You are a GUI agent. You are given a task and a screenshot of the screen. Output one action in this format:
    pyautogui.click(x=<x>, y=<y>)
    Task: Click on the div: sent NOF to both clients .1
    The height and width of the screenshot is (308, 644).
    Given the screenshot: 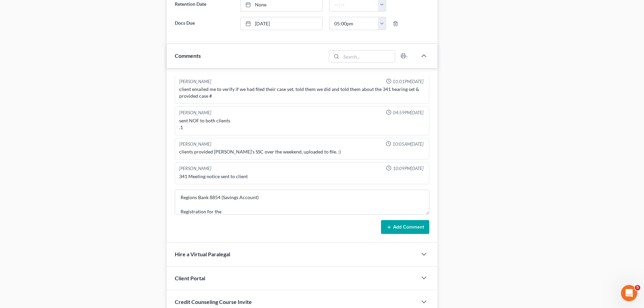 What is the action you would take?
    pyautogui.click(x=302, y=124)
    